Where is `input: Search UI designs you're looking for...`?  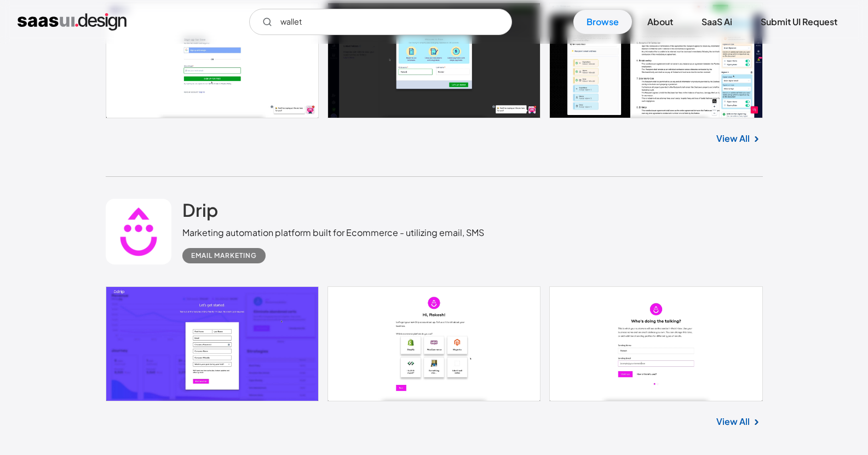 input: Search UI designs you're looking for... is located at coordinates (381, 22).